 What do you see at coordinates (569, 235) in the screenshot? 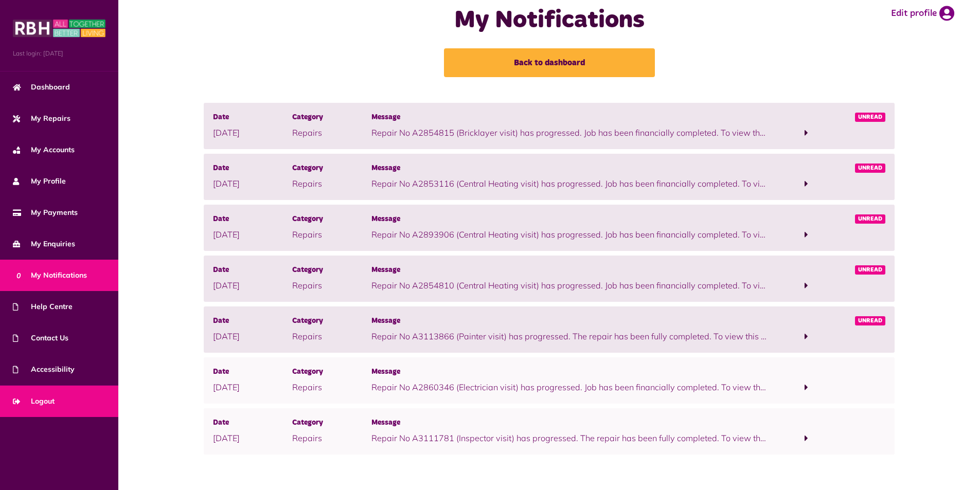
I see `p: Repair No A2893906 (Central Heating visit) has progressed. Job has been financially completed. To...` at bounding box center [569, 235].